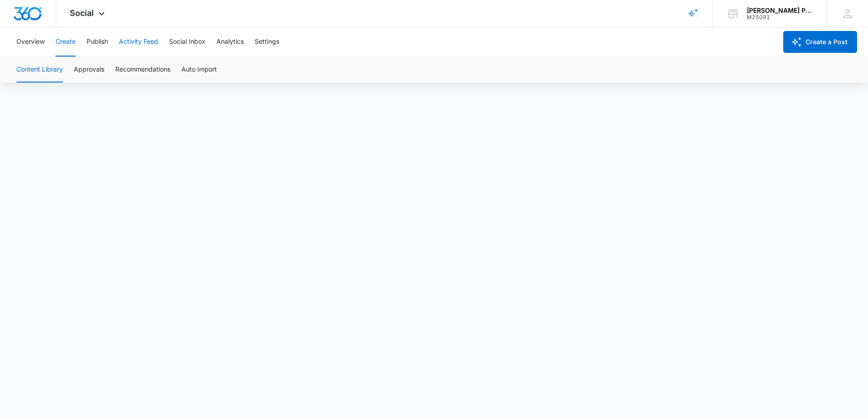  Describe the element at coordinates (820, 42) in the screenshot. I see `button: Create a Post` at that location.